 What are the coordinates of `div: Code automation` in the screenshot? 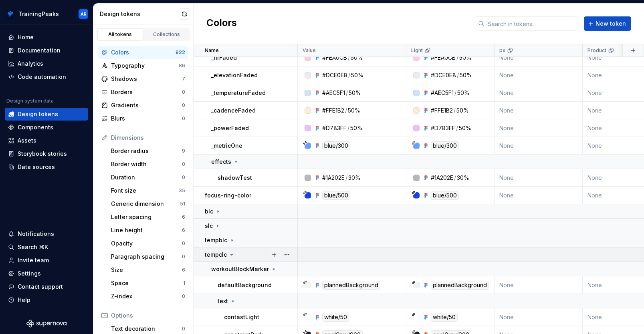 It's located at (42, 77).